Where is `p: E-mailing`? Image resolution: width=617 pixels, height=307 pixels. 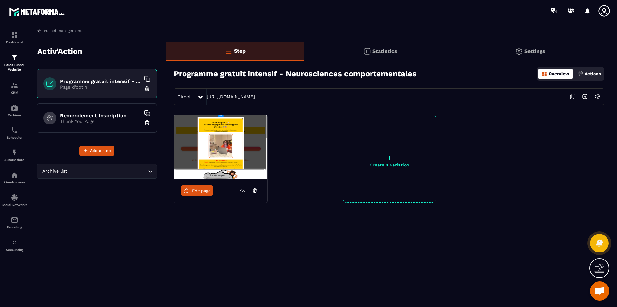 p: E-mailing is located at coordinates (14, 227).